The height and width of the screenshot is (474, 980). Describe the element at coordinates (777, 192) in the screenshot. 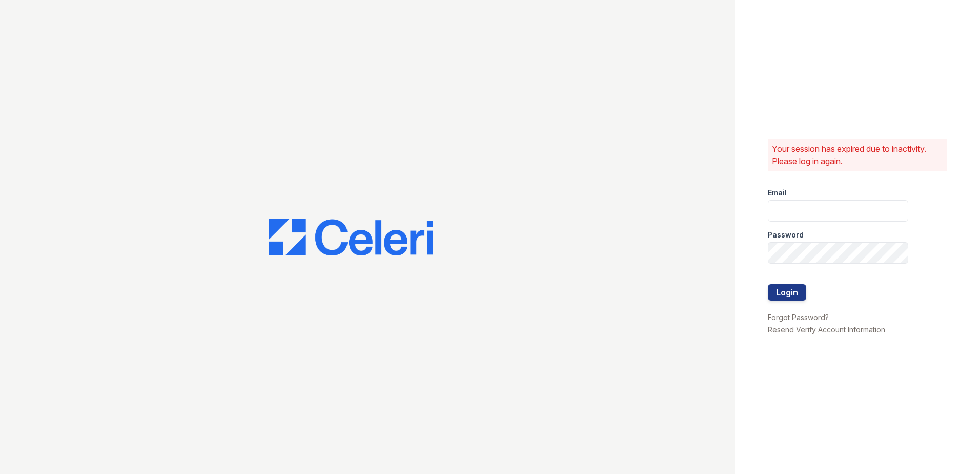

I see `label: Email` at that location.